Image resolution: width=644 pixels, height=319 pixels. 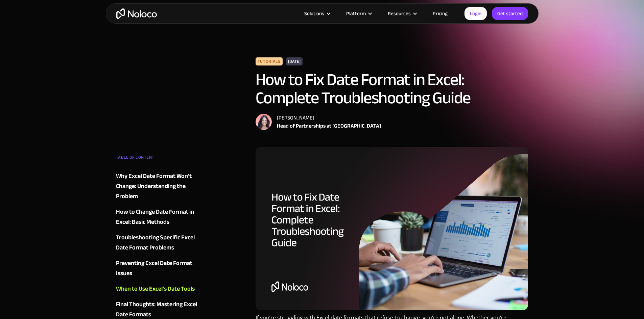 I want to click on div: Why Excel Date Format Won’t Change: Understanding the Problem, so click(x=157, y=186).